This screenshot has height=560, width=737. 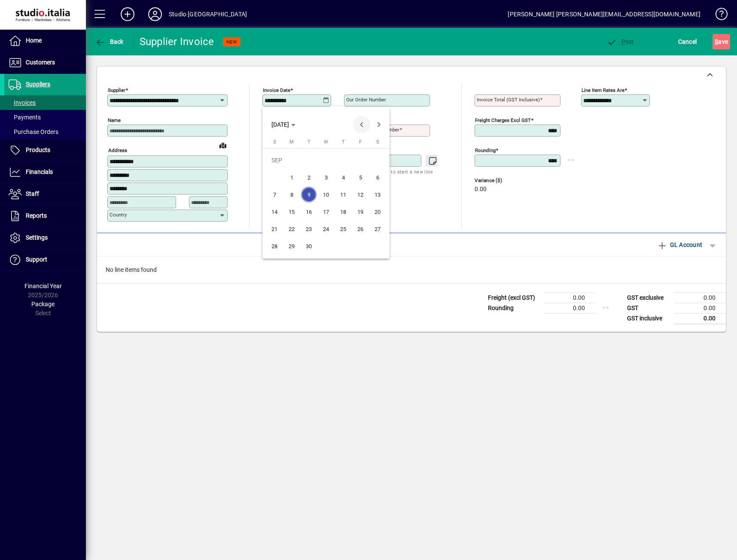 What do you see at coordinates (343, 212) in the screenshot?
I see `span: 18` at bounding box center [343, 212].